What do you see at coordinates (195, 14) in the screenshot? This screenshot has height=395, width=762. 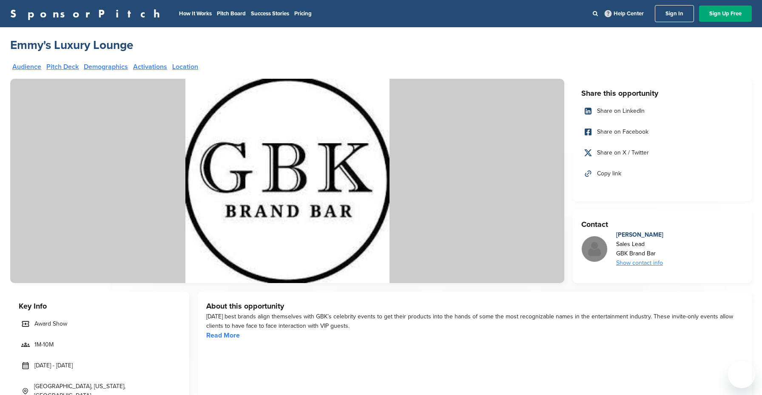 I see `a: How It Works` at bounding box center [195, 14].